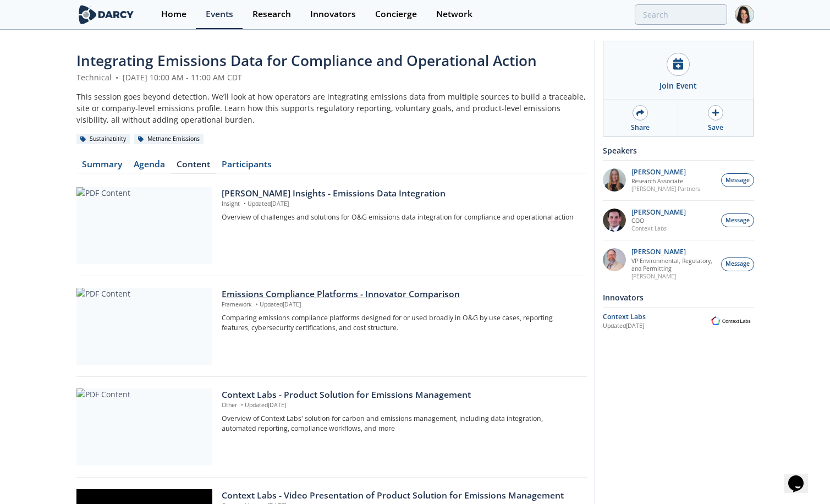 This screenshot has height=504, width=830. What do you see at coordinates (658, 221) in the screenshot?
I see `p: COO` at bounding box center [658, 221].